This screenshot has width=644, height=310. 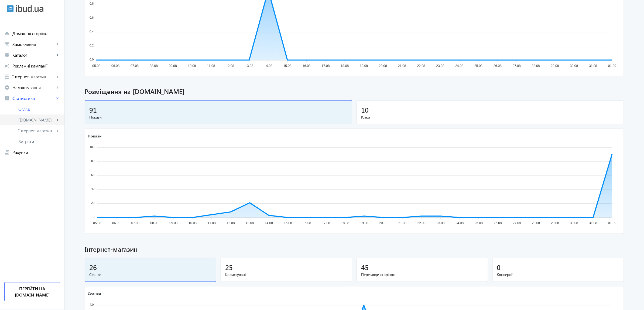 I want to click on span: Рекламні кампанії, so click(x=36, y=66).